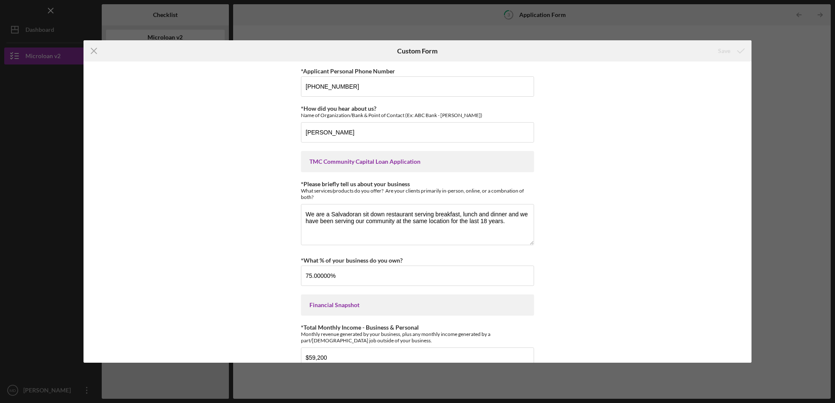 This screenshot has width=835, height=403. What do you see at coordinates (417, 337) in the screenshot?
I see `div: Monthly revenue generated by your business, plus any monthly income generated by a part/[DEMOGRAP...` at bounding box center [417, 337].